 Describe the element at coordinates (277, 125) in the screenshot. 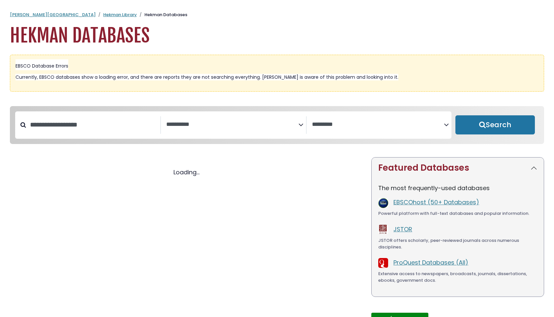

I see `nav: Search filters` at that location.